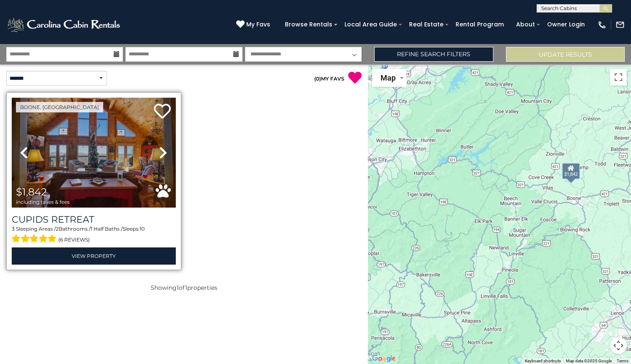 Image resolution: width=631 pixels, height=364 pixels. I want to click on a: My Favs, so click(254, 25).